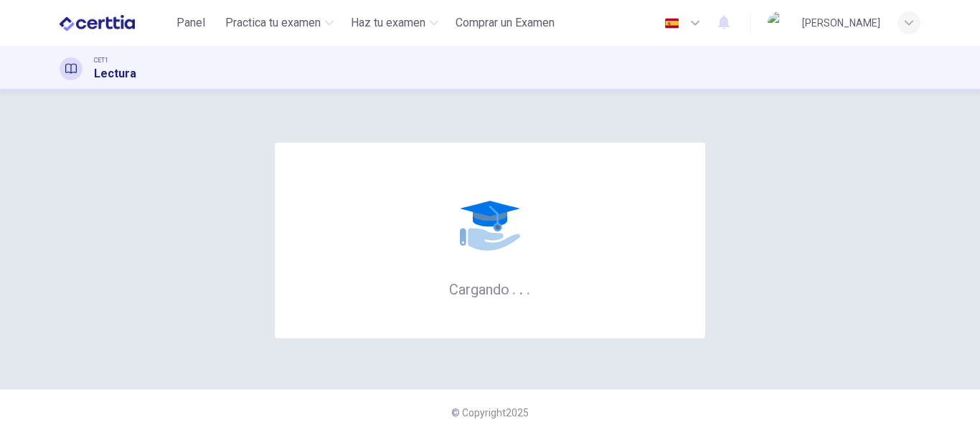 This screenshot has width=980, height=435. What do you see at coordinates (101, 60) in the screenshot?
I see `span: CET1` at bounding box center [101, 60].